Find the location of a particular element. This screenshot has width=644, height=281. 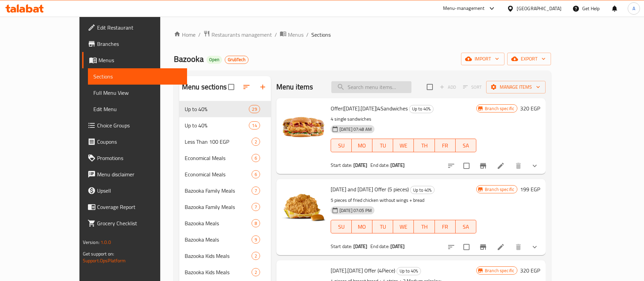

span: Edit Restaurant is located at coordinates (139, 28).